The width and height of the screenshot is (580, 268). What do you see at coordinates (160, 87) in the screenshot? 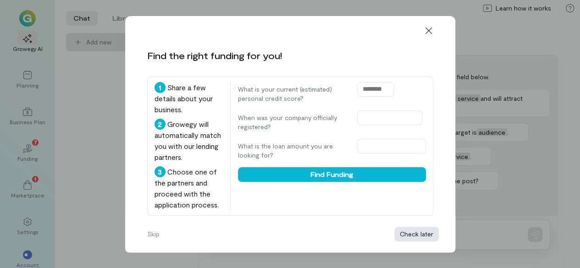
I see `div: 1` at bounding box center [160, 87].